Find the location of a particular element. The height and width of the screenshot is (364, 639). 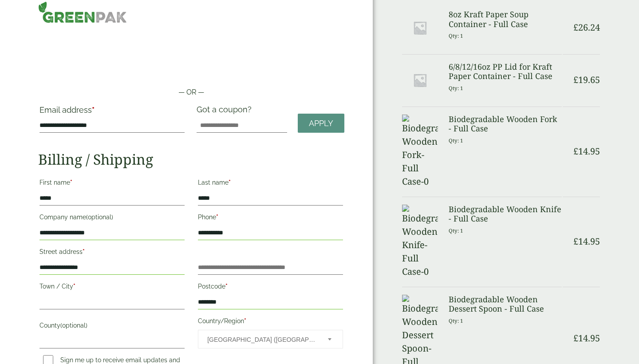

img: Biodegradable Wooden Fork-Full Case-0 is located at coordinates (419, 151).